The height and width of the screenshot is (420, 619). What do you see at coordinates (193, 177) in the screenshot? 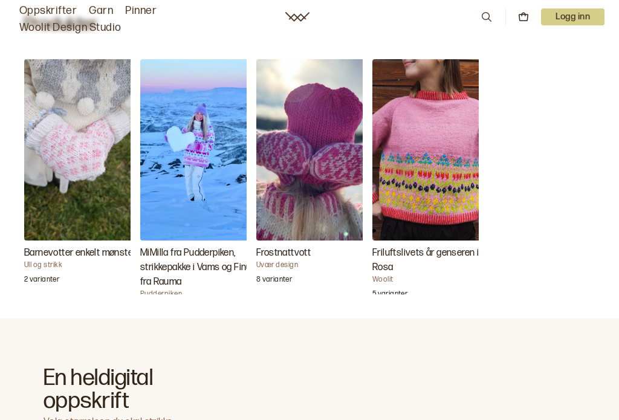
I see `a: MiMilla fra Pudderpiken, strikkepakke i Vams og Finull fra Rauma` at bounding box center [193, 177].